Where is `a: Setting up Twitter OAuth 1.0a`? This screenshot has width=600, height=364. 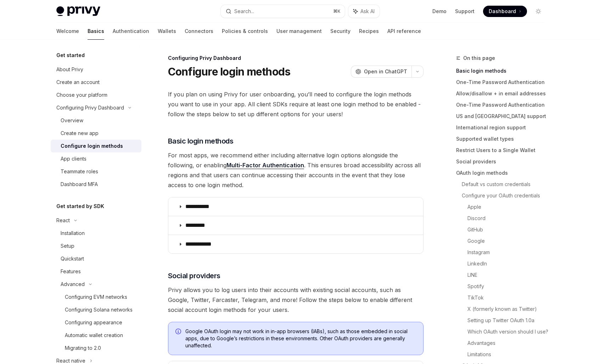 a: Setting up Twitter OAuth 1.0a is located at coordinates (508, 320).